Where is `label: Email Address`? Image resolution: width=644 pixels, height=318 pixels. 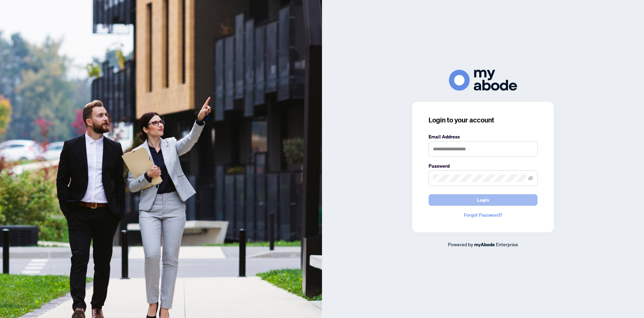
label: Email Address is located at coordinates (483, 137).